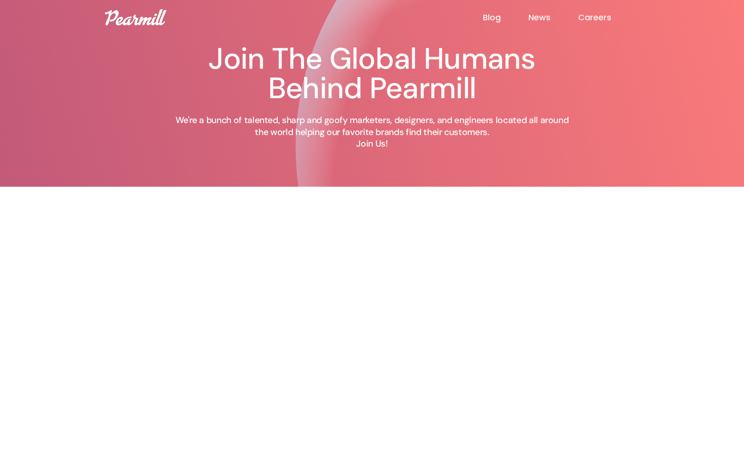 The image size is (744, 449). Describe the element at coordinates (135, 17) in the screenshot. I see `img: Pearmill logo` at that location.